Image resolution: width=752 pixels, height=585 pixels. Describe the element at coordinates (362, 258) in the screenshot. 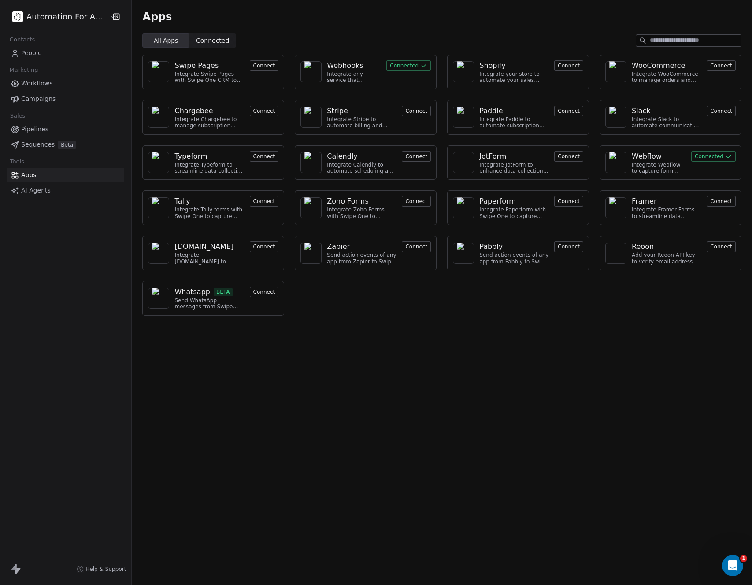

I see `div: Send action events of any app from Zapier to Swipe One` at that location.